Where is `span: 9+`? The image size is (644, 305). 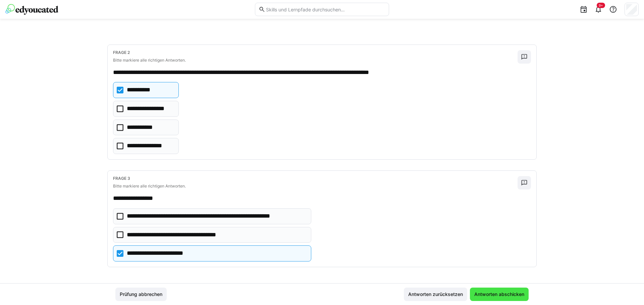
span: 9+ is located at coordinates (601, 6).